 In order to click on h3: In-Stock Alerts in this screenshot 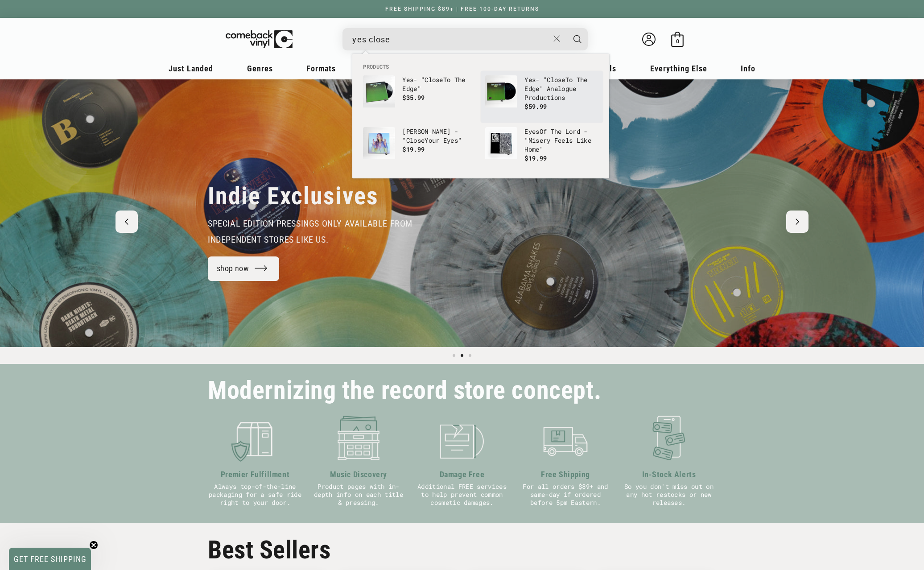, I will do `click(669, 474)`.